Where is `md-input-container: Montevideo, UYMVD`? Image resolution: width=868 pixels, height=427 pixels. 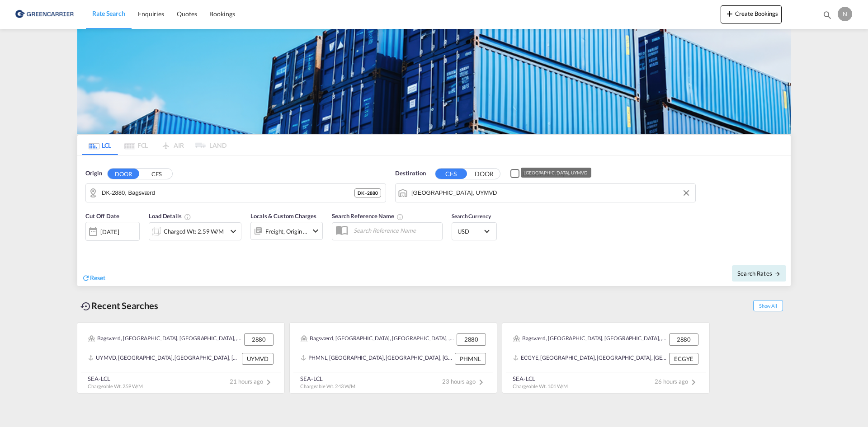
md-input-container: Montevideo, UYMVD is located at coordinates (546, 193).